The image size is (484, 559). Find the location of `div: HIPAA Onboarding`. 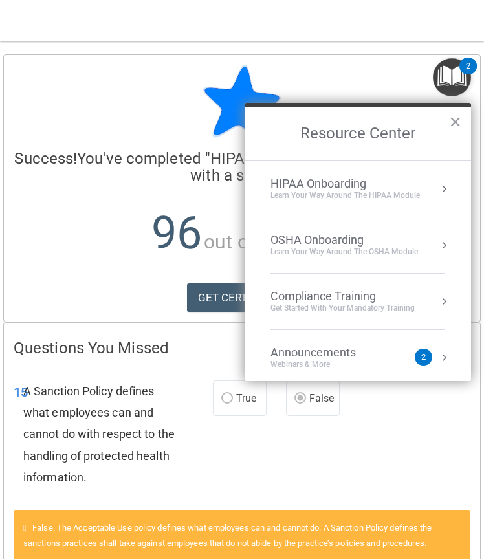

div: HIPAA Onboarding is located at coordinates (345, 184).